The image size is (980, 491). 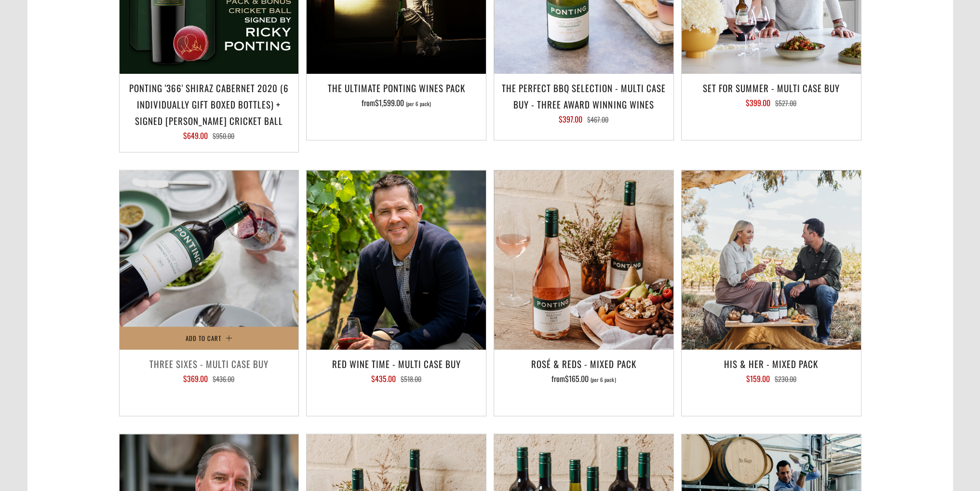 I want to click on span: $527.00, so click(x=786, y=102).